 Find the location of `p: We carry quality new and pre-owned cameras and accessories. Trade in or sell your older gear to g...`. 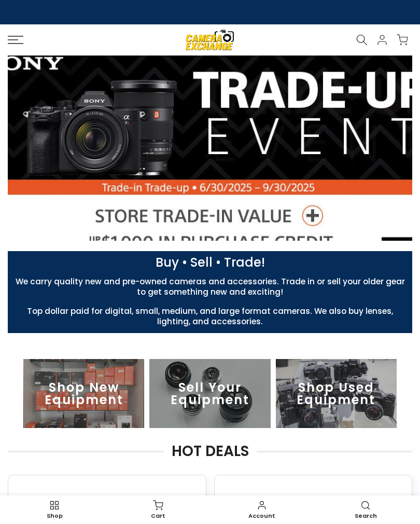

p: We carry quality new and pre-owned cameras and accessories. Trade in or sell your older gear to g... is located at coordinates (210, 287).